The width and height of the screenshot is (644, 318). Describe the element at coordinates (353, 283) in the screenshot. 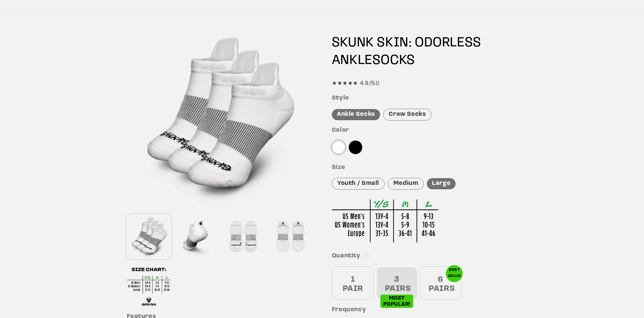

I see `div: 1 PAIR` at that location.